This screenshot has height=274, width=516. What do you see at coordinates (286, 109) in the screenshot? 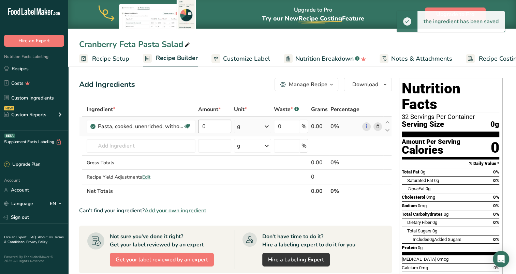
I see `div: Waste` at bounding box center [286, 109].